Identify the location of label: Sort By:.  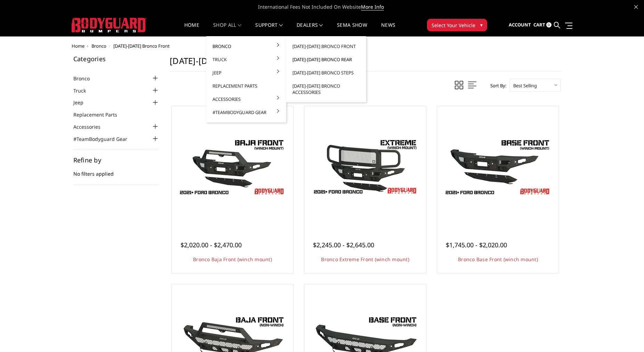
(497, 85).